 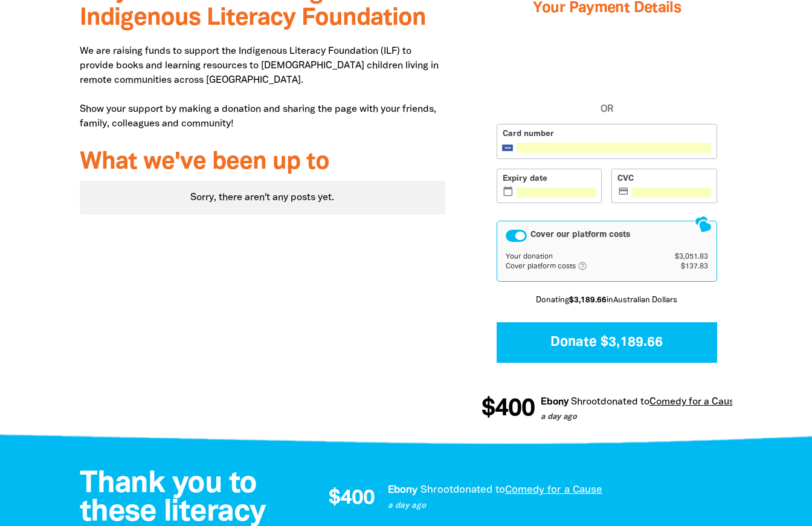 I want to click on p: We are raising funds to support the Indigenous Literacy Foundation (ILF) to provide books and lea..., so click(x=262, y=88).